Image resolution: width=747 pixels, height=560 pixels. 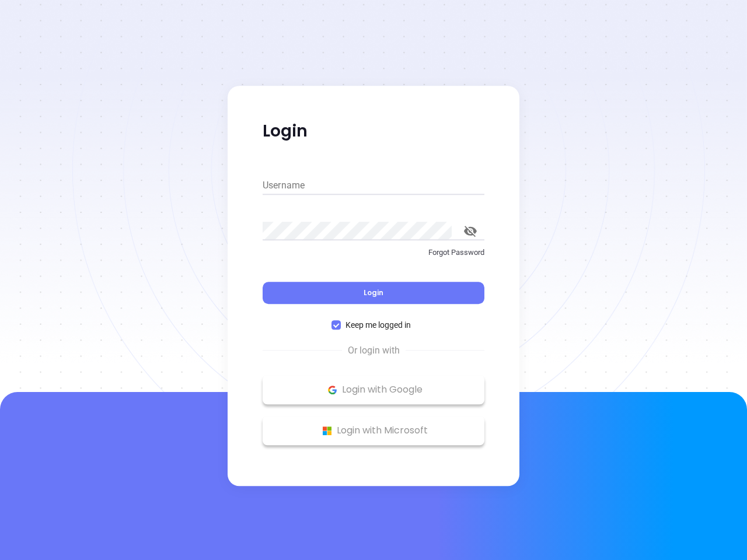 I want to click on span: Keep me logged in, so click(x=378, y=325).